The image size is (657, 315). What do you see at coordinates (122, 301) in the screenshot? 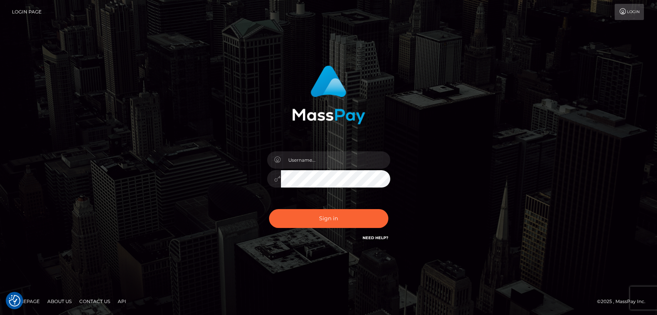
I see `a: API` at bounding box center [122, 301].